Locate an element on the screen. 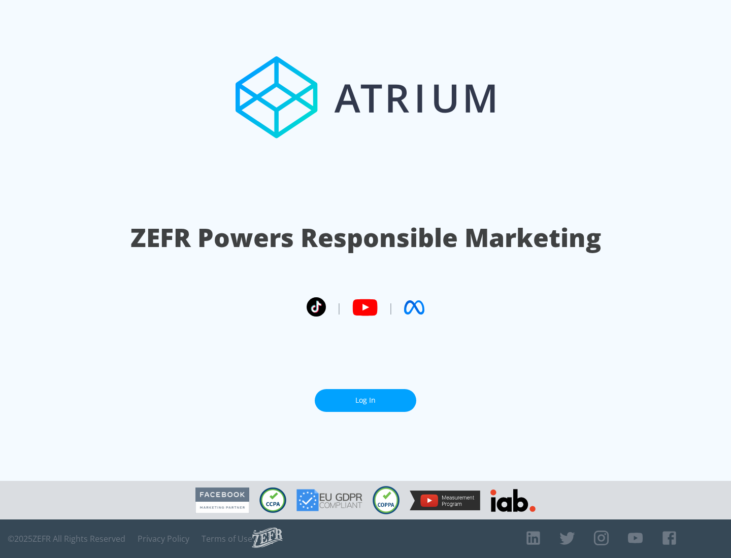  h1: ZEFR Powers Responsible Marketing is located at coordinates (365, 237).